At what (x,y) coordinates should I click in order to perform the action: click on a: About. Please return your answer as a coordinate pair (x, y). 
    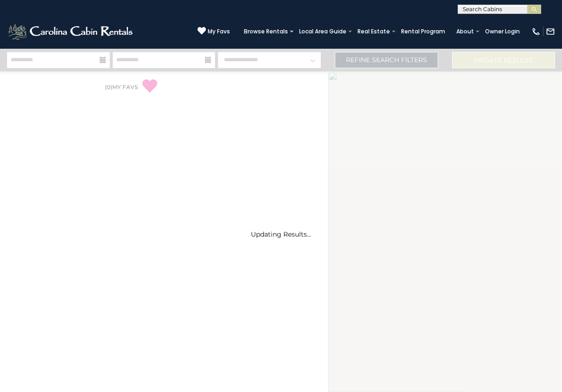
    Looking at the image, I should click on (465, 31).